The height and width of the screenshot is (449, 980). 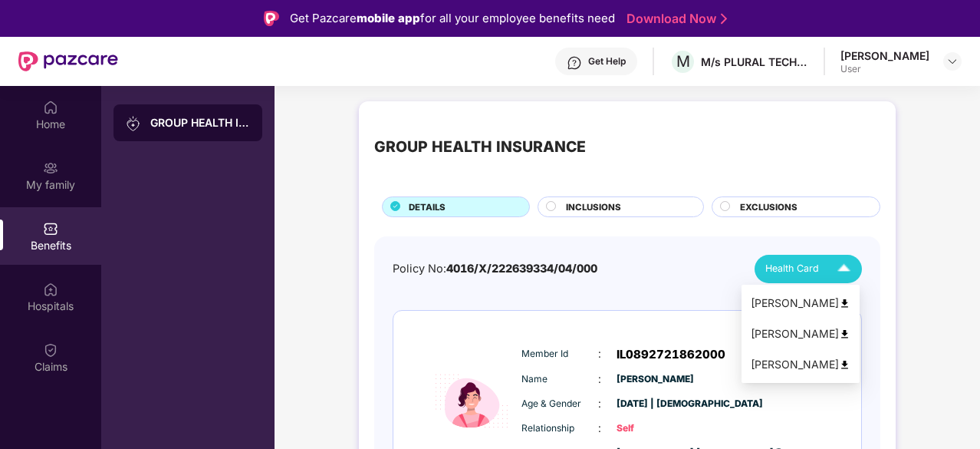 I want to click on div: Policy No:, so click(x=494, y=268).